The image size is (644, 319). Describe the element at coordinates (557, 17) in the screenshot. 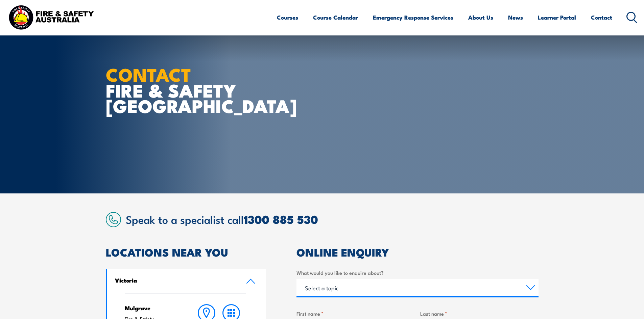

I see `a: Learner Portal` at that location.